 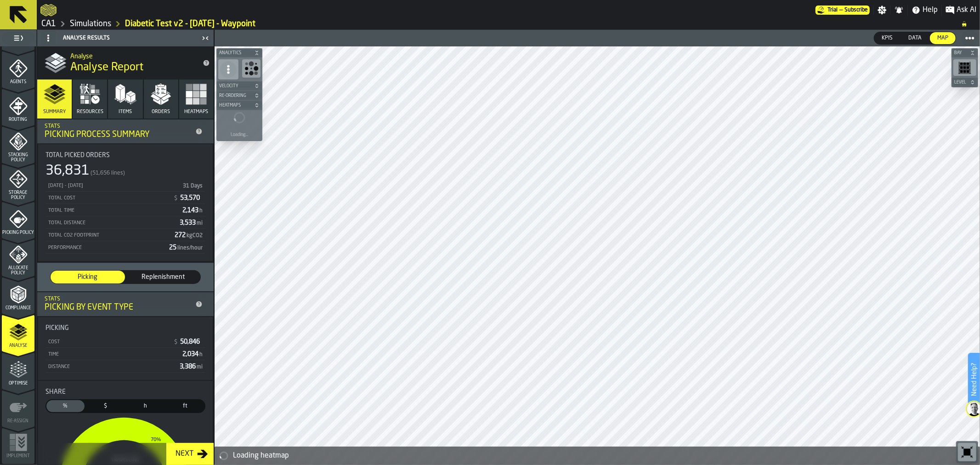 What do you see at coordinates (190, 454) in the screenshot?
I see `button: button-Next` at bounding box center [190, 454].